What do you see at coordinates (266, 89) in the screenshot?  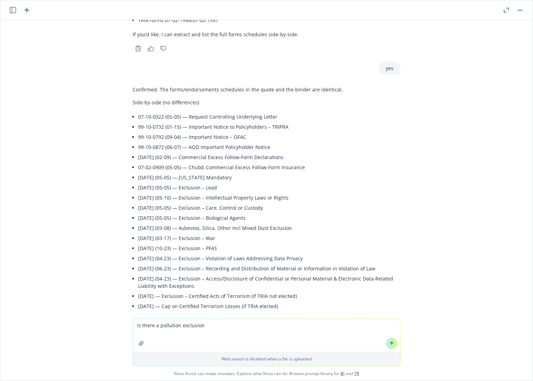 I see `p: Confirmed. The forms/endorsements schedules in the quote and the binder are identical.` at bounding box center [266, 89].